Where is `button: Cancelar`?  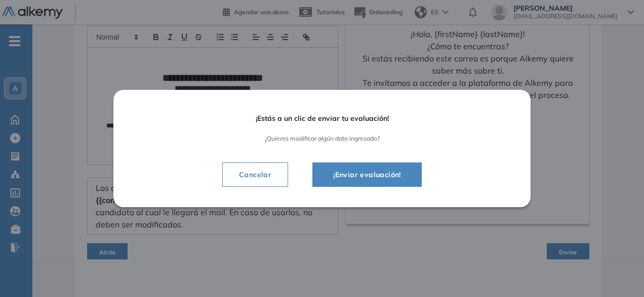
button: Cancelar is located at coordinates (255, 174).